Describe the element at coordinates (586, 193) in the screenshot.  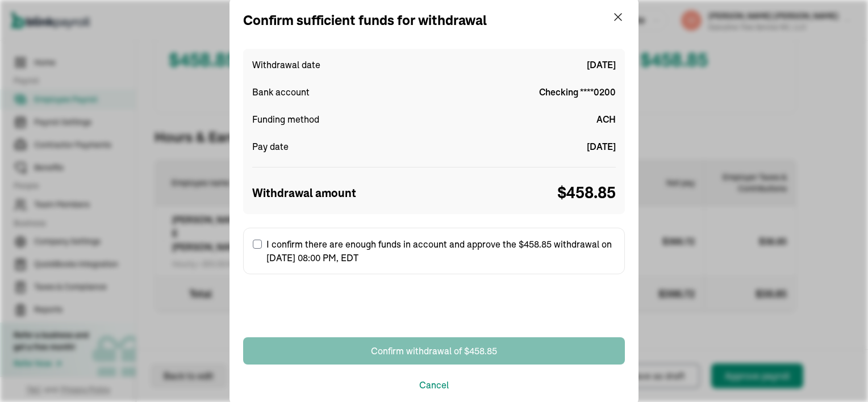
I see `span: $ 458.85` at that location.